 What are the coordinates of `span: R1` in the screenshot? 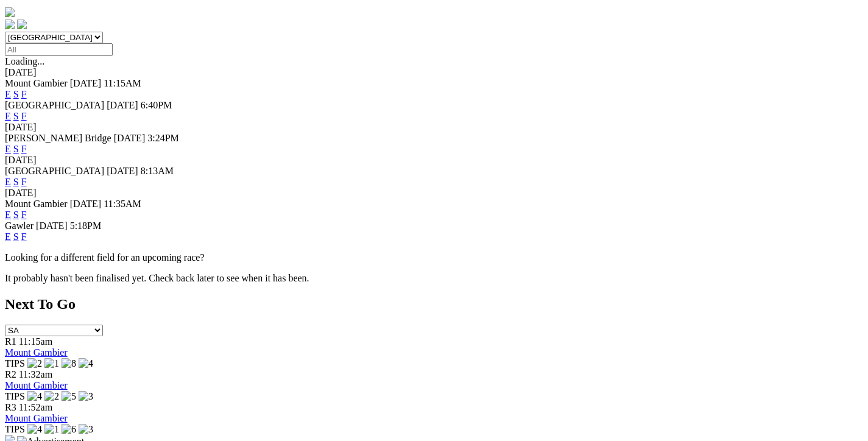 It's located at (11, 341).